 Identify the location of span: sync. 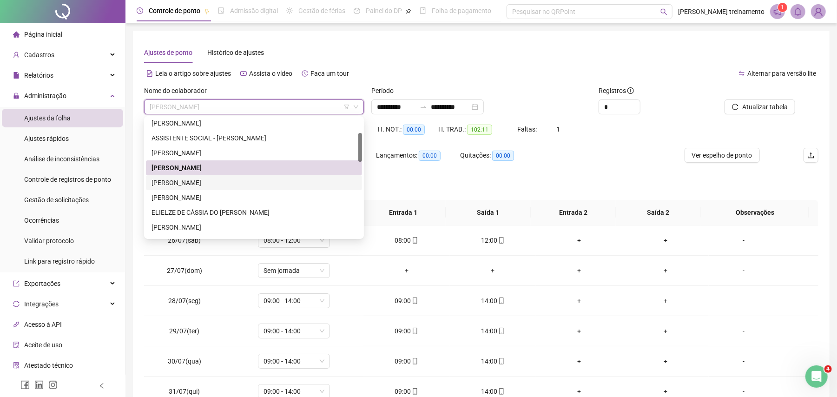
(16, 304).